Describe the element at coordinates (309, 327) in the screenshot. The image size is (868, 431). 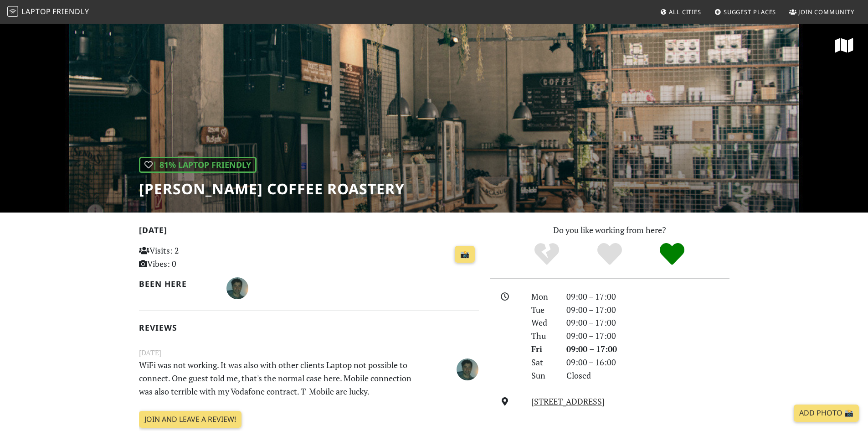
I see `h2: Reviews` at that location.